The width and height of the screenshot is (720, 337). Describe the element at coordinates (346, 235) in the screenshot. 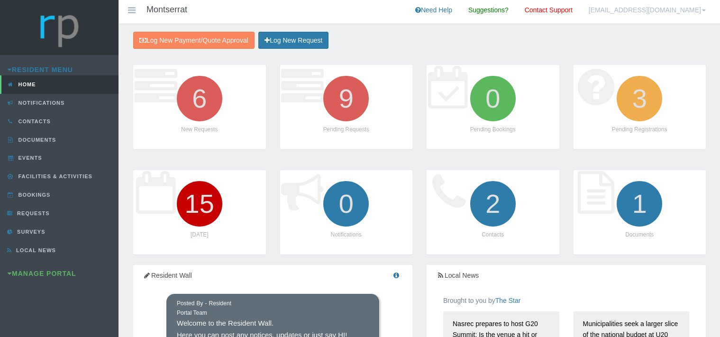

I see `p: Notifications` at that location.